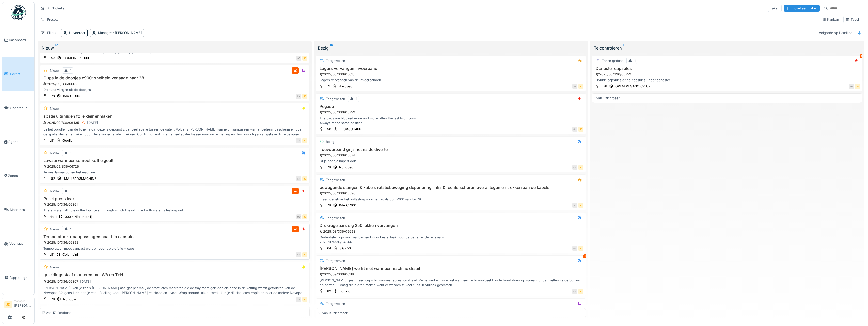  Describe the element at coordinates (451, 226) in the screenshot. I see `h3: Drukregelaars sig 250 lekken vervangen` at that location.